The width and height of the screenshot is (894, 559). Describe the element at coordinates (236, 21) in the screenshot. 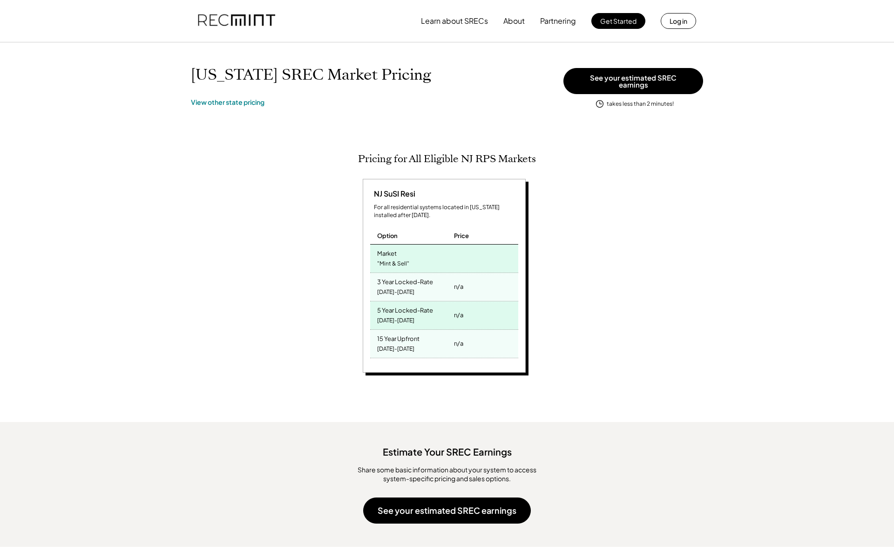

I see `img: recmint-logotype%403x.png` at that location.